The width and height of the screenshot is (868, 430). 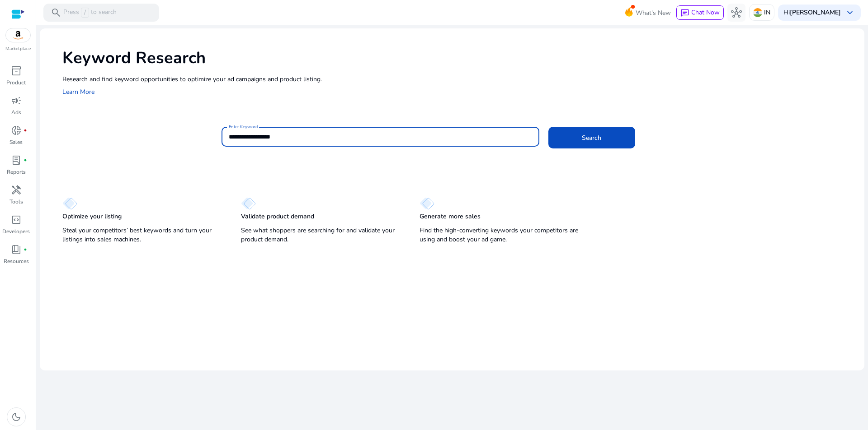 I want to click on span: What's New, so click(x=653, y=13).